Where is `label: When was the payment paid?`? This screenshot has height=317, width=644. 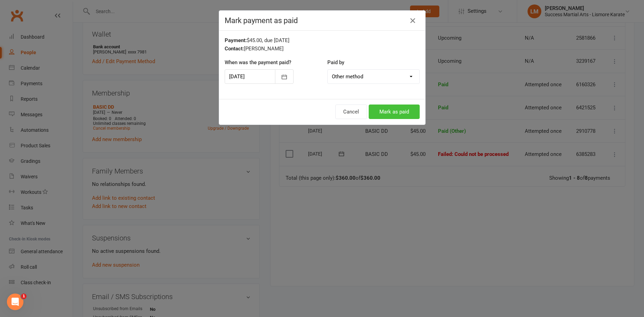
label: When was the payment paid? is located at coordinates (257, 62).